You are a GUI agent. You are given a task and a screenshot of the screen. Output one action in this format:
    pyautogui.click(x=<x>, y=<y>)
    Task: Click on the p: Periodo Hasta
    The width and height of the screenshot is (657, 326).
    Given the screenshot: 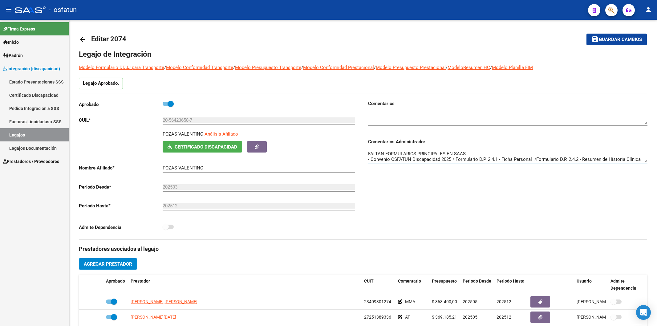 What is the action you would take?
    pyautogui.click(x=121, y=206)
    